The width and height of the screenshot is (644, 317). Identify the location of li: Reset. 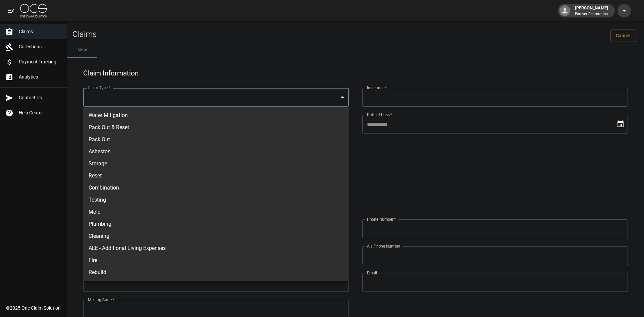
(216, 176).